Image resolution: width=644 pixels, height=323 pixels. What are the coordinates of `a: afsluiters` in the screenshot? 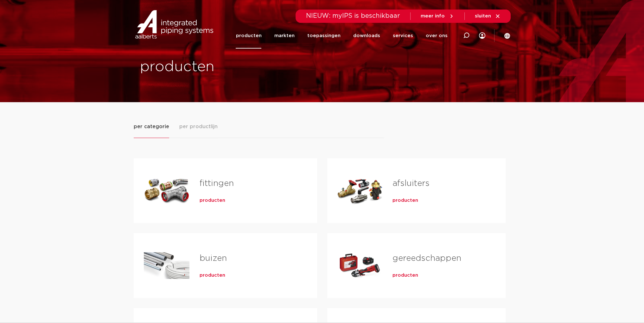 It's located at (411, 184).